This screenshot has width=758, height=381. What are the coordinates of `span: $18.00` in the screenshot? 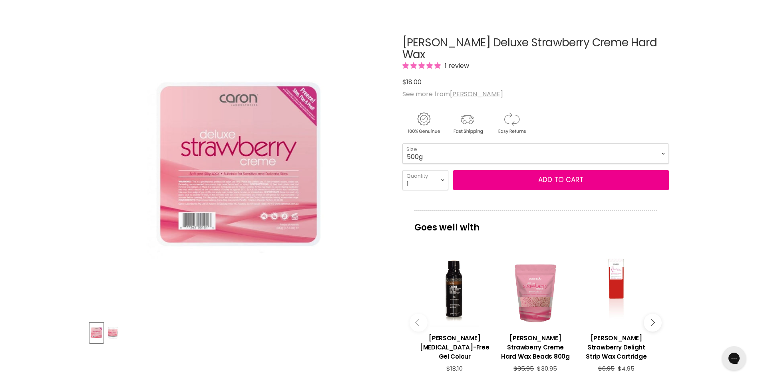 It's located at (412, 82).